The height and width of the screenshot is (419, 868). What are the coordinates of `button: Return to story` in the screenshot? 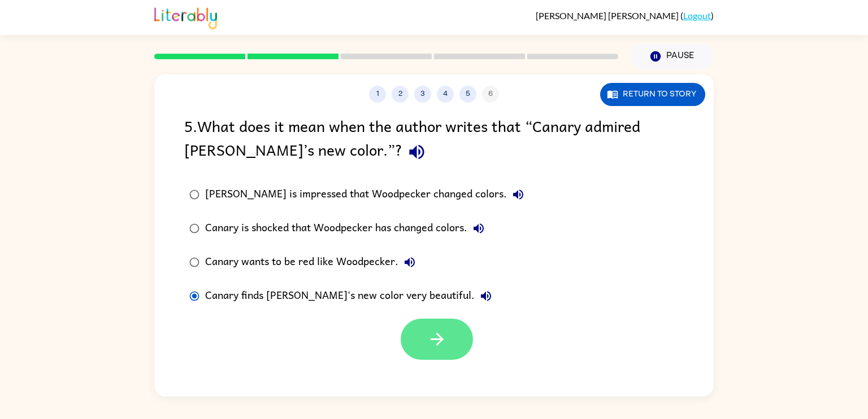 It's located at (652, 94).